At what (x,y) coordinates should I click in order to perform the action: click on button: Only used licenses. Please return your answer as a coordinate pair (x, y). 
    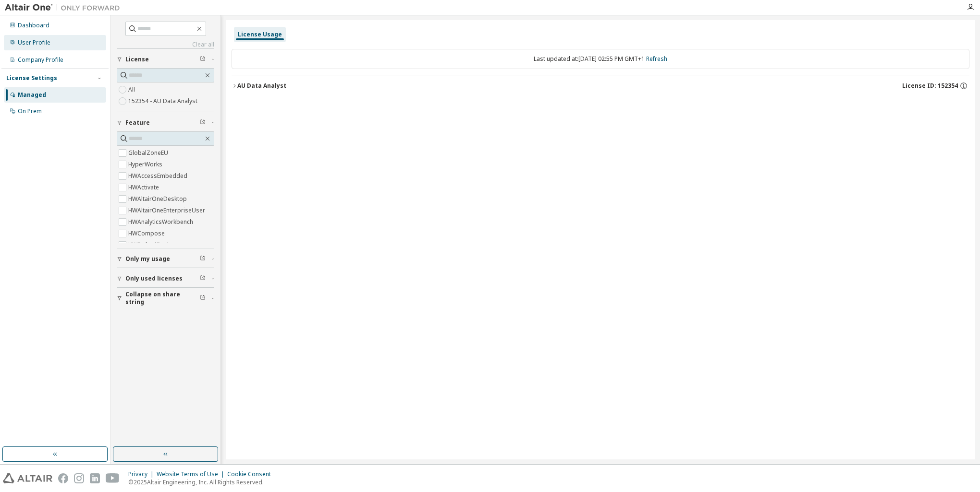
    Looking at the image, I should click on (165, 279).